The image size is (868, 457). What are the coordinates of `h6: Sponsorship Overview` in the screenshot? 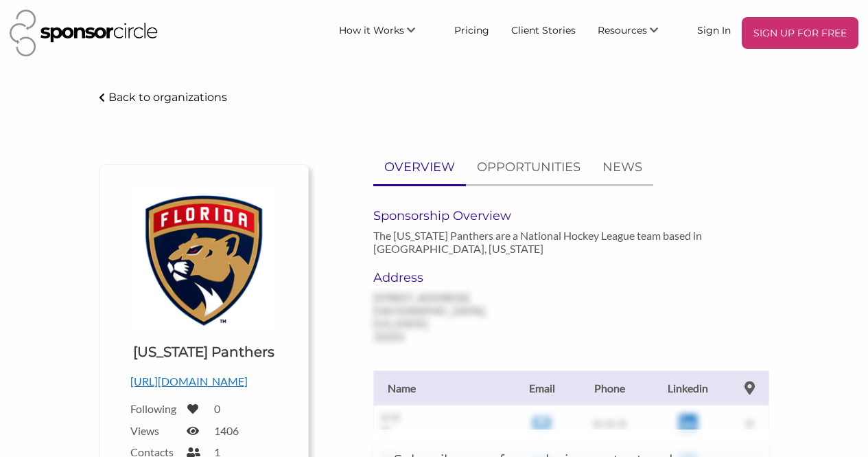 It's located at (570, 215).